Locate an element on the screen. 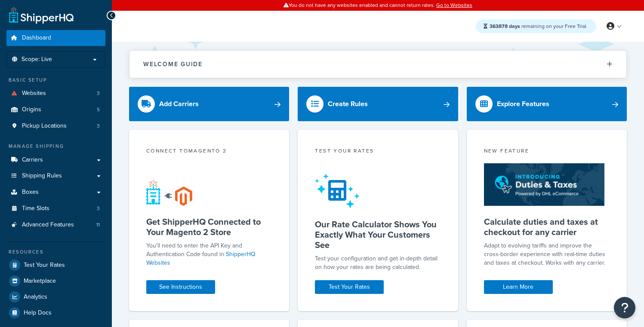 This screenshot has width=644, height=327. div: Test your rates is located at coordinates (378, 152).